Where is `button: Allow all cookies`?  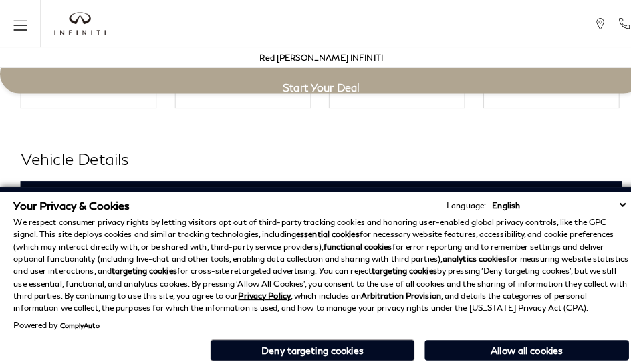
button: Allow all cookies is located at coordinates (517, 344).